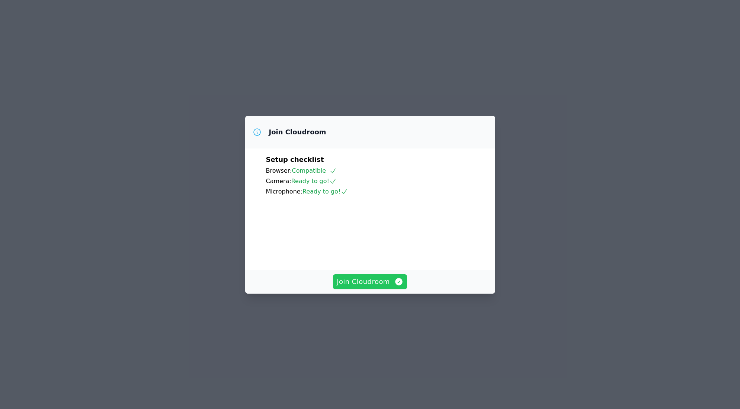 Image resolution: width=740 pixels, height=409 pixels. What do you see at coordinates (370, 282) in the screenshot?
I see `button: Join Cloudroom` at bounding box center [370, 282].